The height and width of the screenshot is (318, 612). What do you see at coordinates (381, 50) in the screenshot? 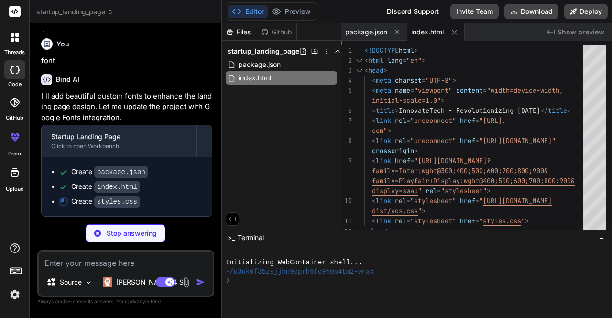
I see `span: <!DOCTYPE` at bounding box center [381, 50].